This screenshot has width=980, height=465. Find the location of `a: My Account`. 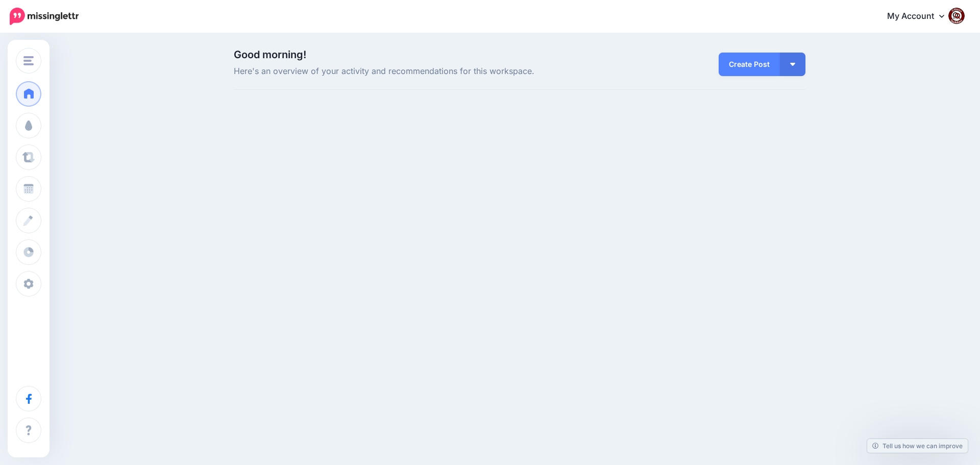

a: My Account is located at coordinates (921, 16).